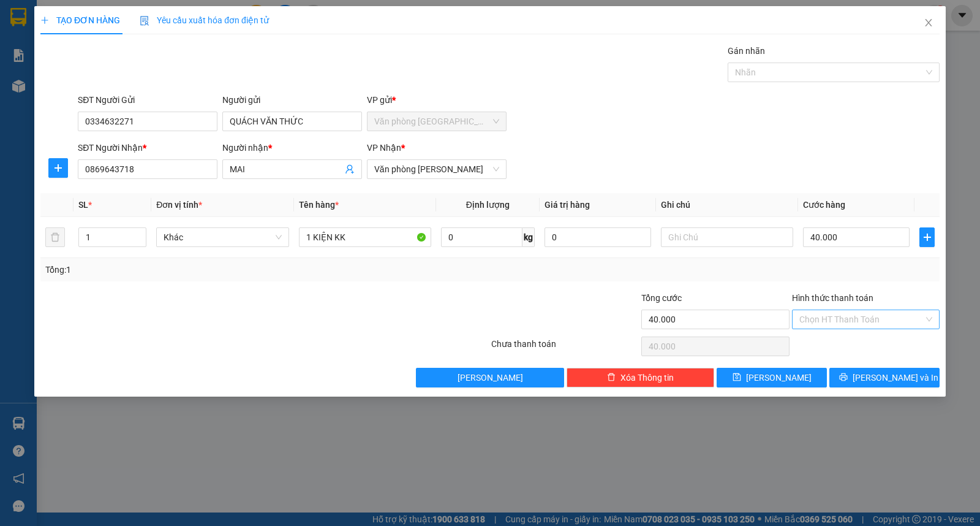 The width and height of the screenshot is (980, 526). I want to click on label: Gán nhãn, so click(746, 51).